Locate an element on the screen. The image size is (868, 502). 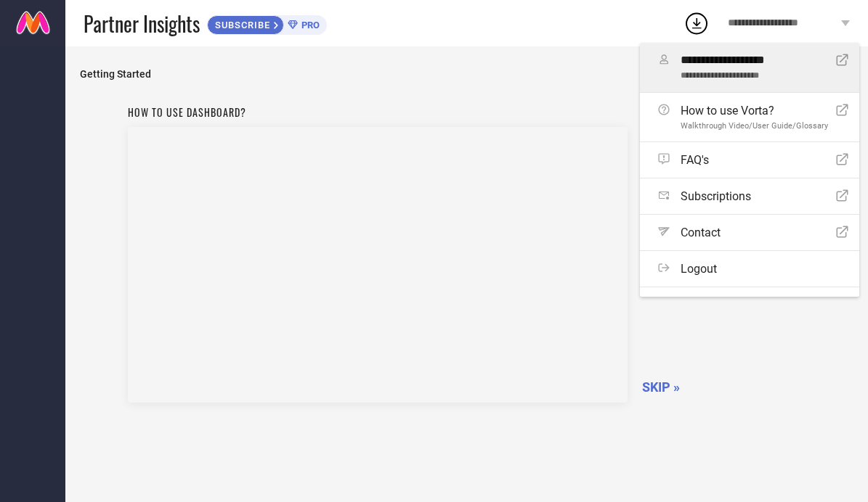
span: Logout is located at coordinates (699, 268).